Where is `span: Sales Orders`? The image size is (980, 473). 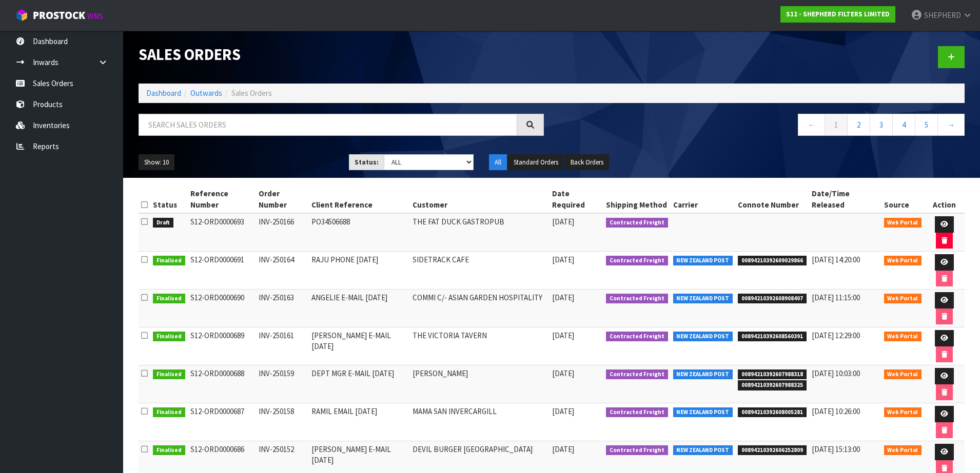 span: Sales Orders is located at coordinates (251, 93).